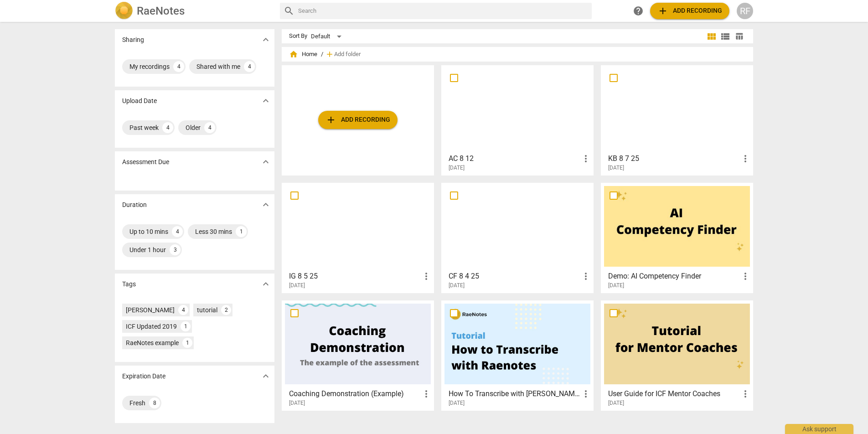 Image resolution: width=868 pixels, height=434 pixels. Describe the element at coordinates (443, 11) in the screenshot. I see `input: Search` at that location.